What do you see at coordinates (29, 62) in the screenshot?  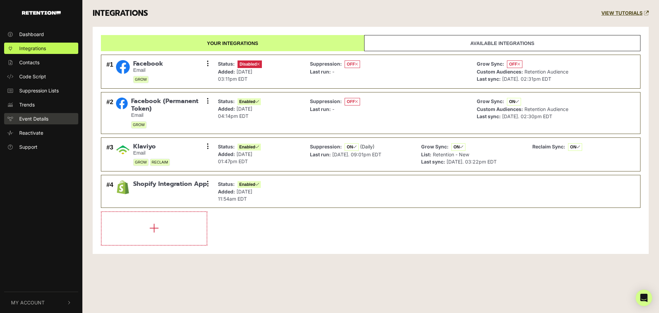 I see `span: Contacts` at bounding box center [29, 62].